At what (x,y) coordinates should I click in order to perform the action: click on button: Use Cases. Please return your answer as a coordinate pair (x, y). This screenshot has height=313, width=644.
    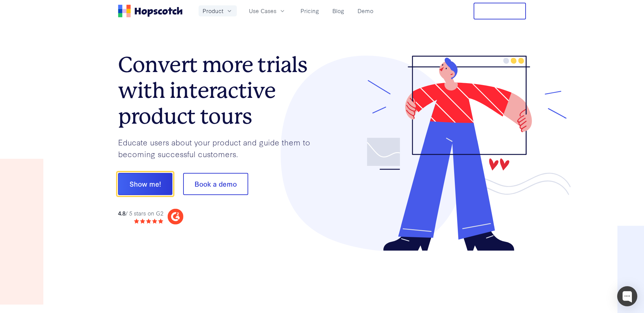
    Looking at the image, I should click on (267, 11).